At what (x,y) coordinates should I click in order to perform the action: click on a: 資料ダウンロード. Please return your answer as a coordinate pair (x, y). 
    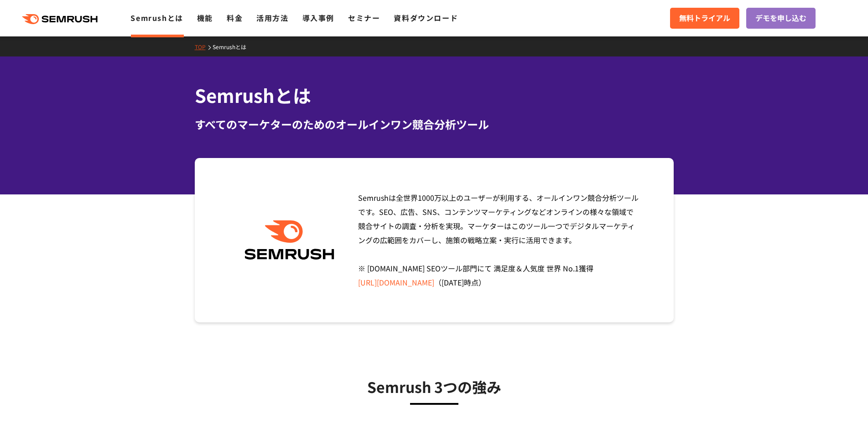
    Looking at the image, I should click on (426, 18).